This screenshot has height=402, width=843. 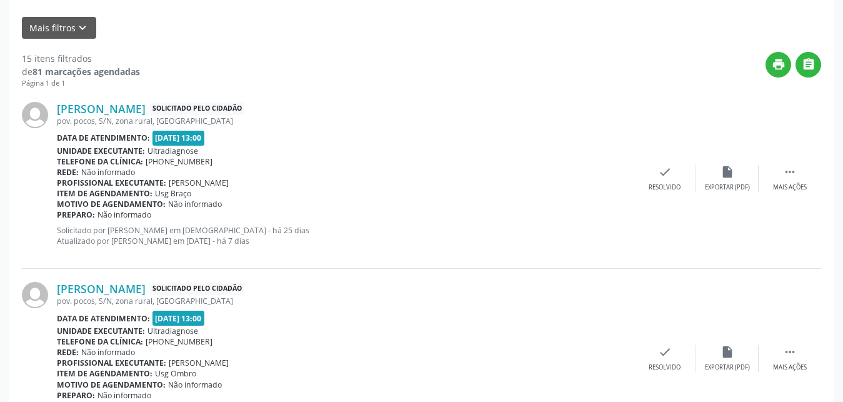 What do you see at coordinates (83, 28) in the screenshot?
I see `i: keyboard_arrow_down` at bounding box center [83, 28].